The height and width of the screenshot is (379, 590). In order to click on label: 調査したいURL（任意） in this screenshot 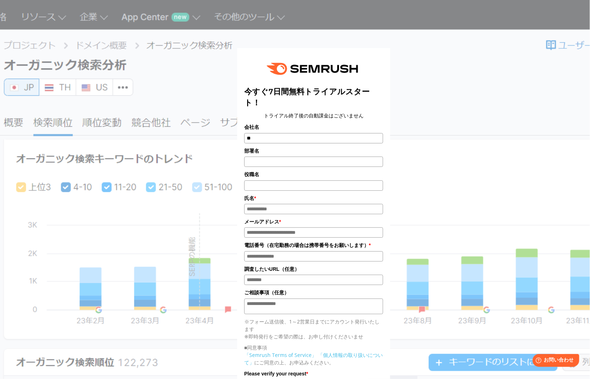, I will do `click(314, 269)`.